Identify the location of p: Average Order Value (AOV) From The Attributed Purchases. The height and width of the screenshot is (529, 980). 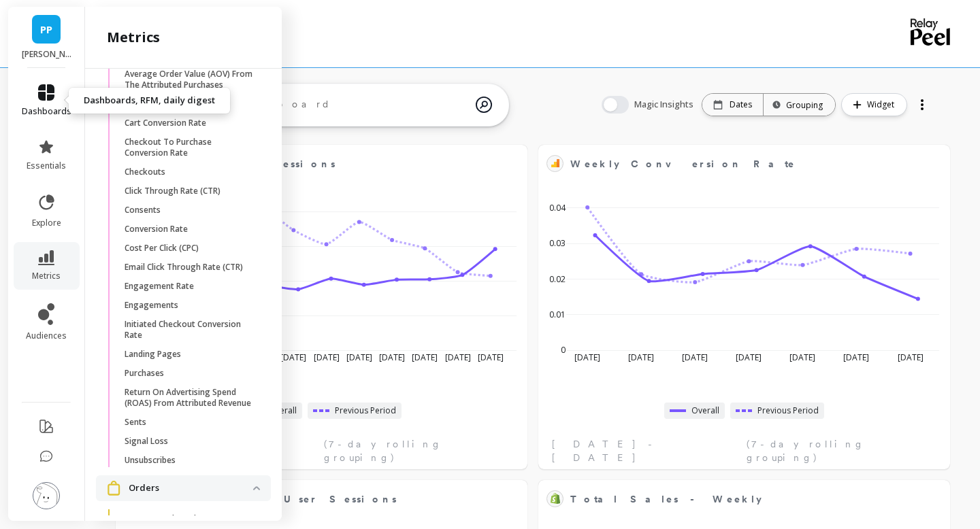
(189, 80).